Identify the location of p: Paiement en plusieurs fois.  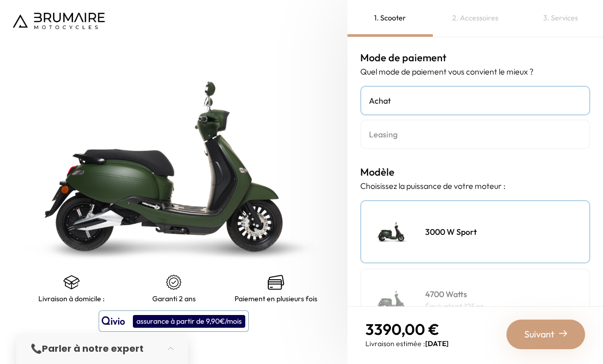
(276, 299).